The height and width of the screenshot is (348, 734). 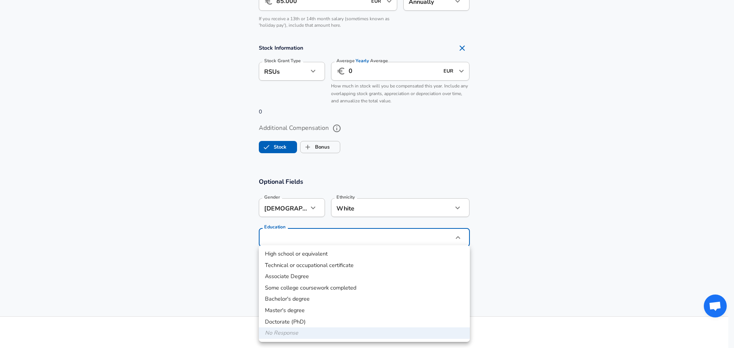 What do you see at coordinates (715, 306) in the screenshot?
I see `div: Open chat` at bounding box center [715, 306].